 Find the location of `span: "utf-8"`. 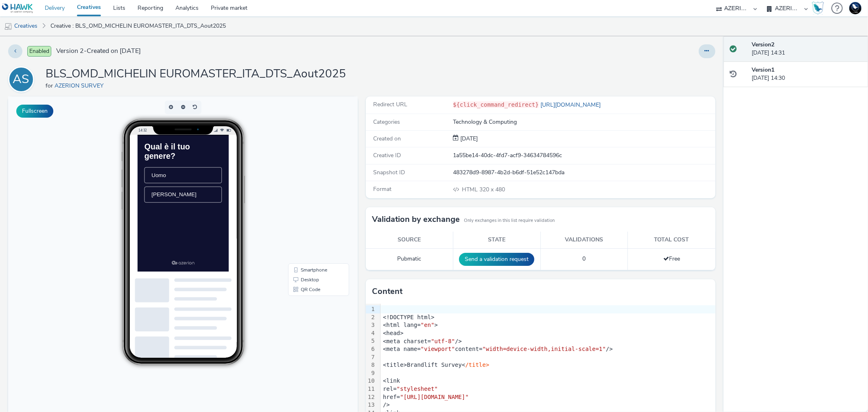

span: "utf-8" is located at coordinates (443, 341).